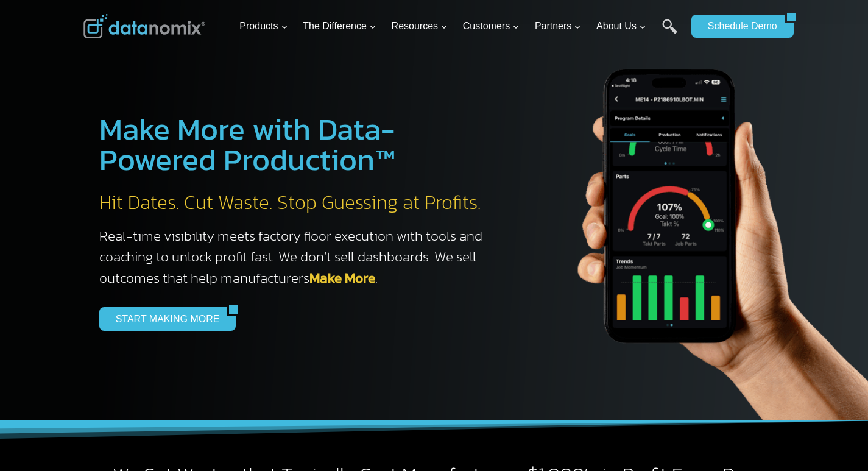  What do you see at coordinates (144, 26) in the screenshot?
I see `img: Datanomix` at bounding box center [144, 26].